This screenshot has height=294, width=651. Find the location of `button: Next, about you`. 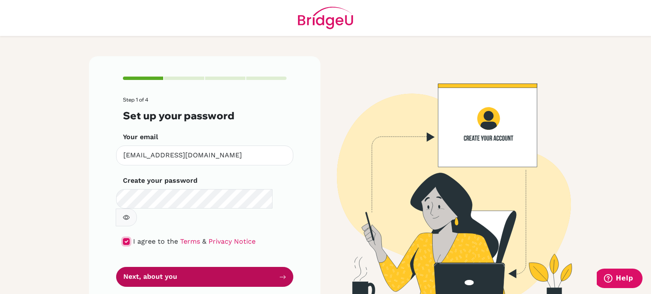

button: Next, about you is located at coordinates (205, 277).